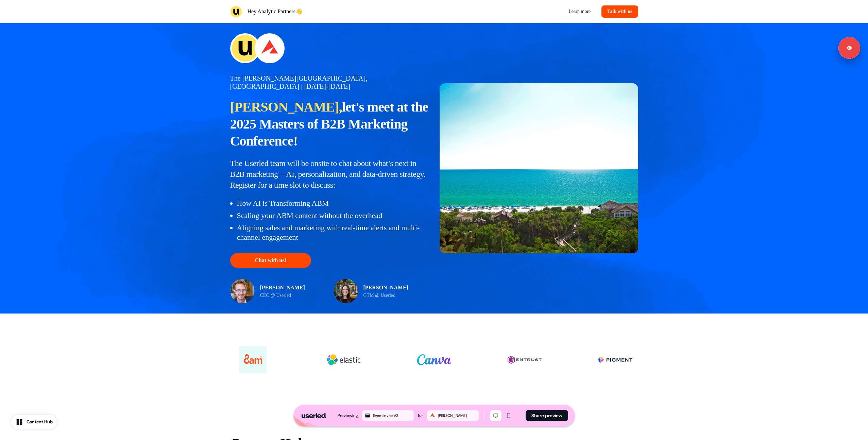 The height and width of the screenshot is (440, 868). I want to click on p: GTM @ Userled, so click(386, 295).